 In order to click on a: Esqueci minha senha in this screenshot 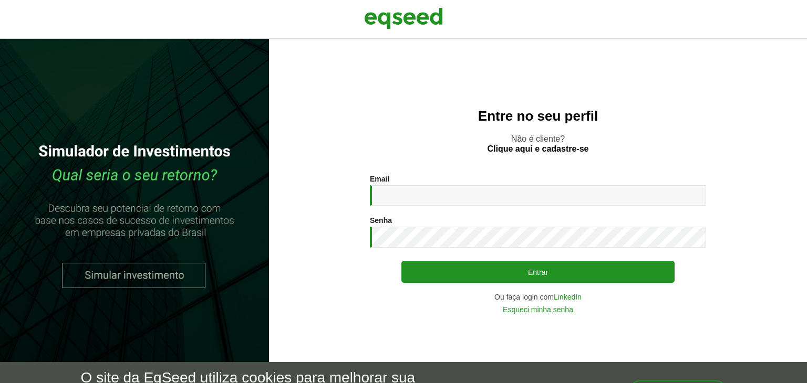, I will do `click(538, 310)`.